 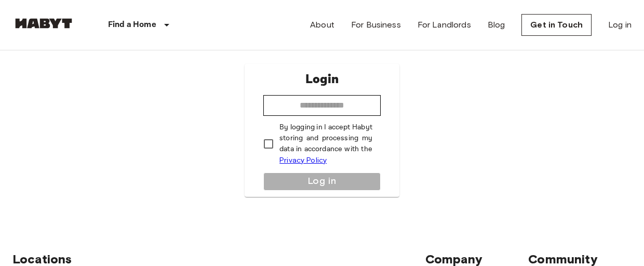 What do you see at coordinates (620, 25) in the screenshot?
I see `a: Log in` at bounding box center [620, 25].